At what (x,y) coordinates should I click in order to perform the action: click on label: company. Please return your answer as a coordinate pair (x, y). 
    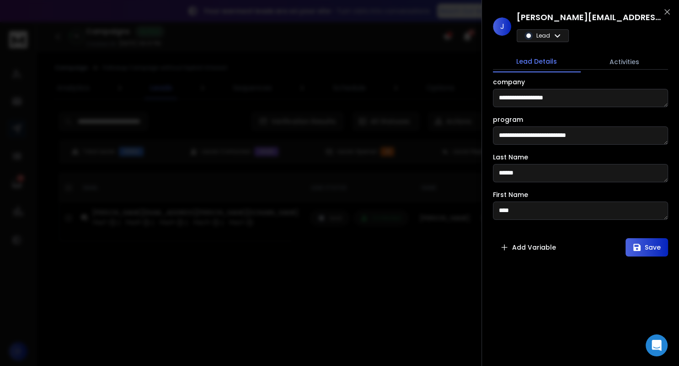
    Looking at the image, I should click on (509, 82).